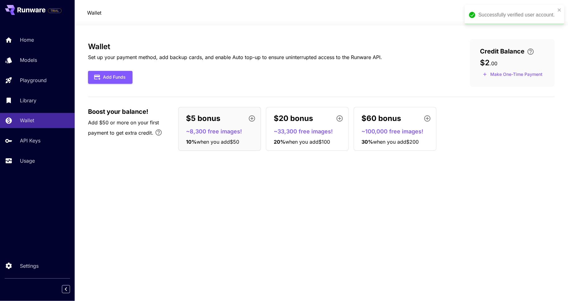 The height and width of the screenshot is (301, 568). Describe the element at coordinates (279, 142) in the screenshot. I see `span: 20 %` at that location.